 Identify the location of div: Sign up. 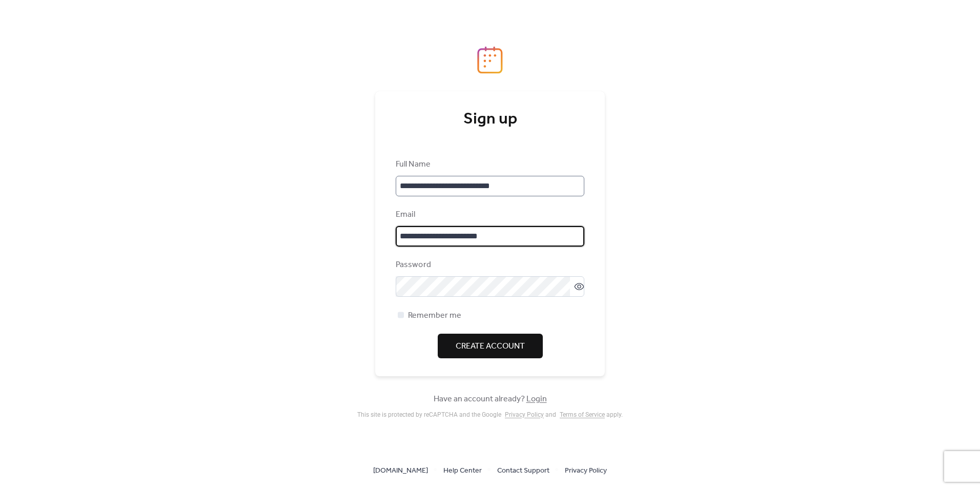
(490, 119).